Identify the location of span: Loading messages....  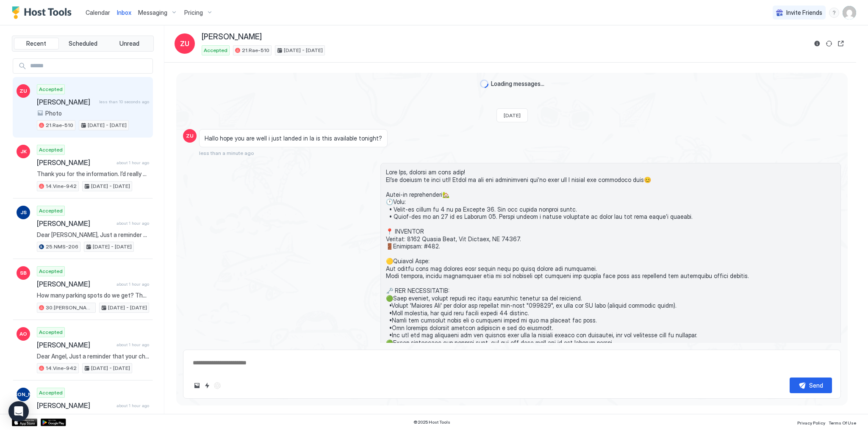
(517, 84).